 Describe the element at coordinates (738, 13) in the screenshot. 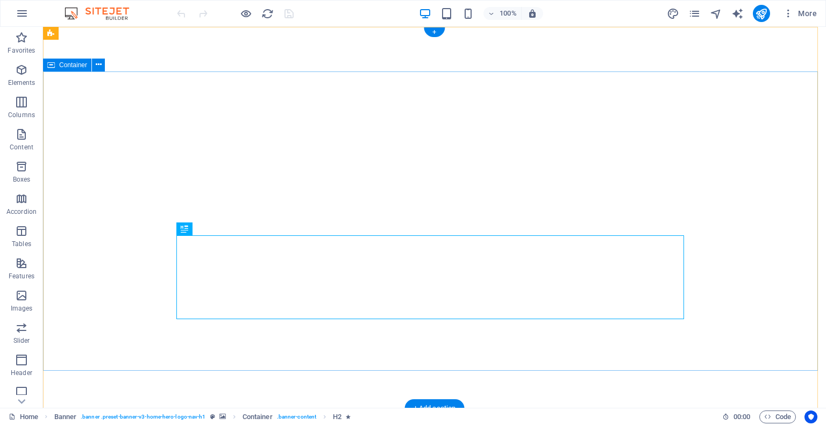

I see `button: text_generator` at that location.